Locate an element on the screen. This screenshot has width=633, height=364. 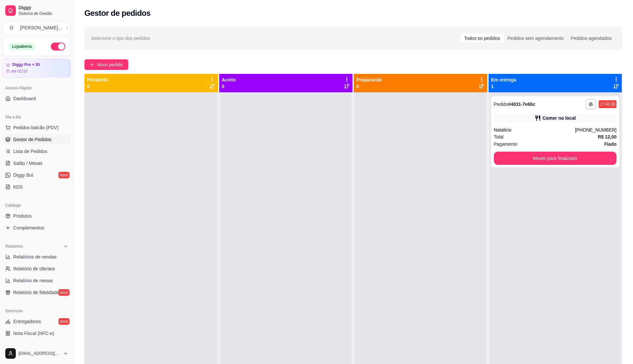
span: Gestor de Pedidos is located at coordinates (32, 140).